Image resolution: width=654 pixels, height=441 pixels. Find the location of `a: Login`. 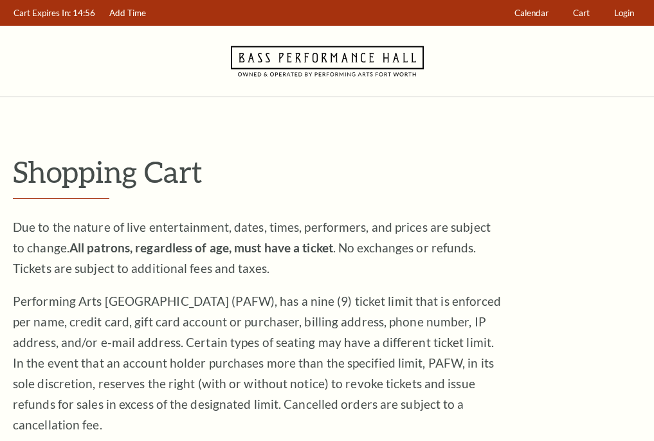

a: Login is located at coordinates (625, 13).